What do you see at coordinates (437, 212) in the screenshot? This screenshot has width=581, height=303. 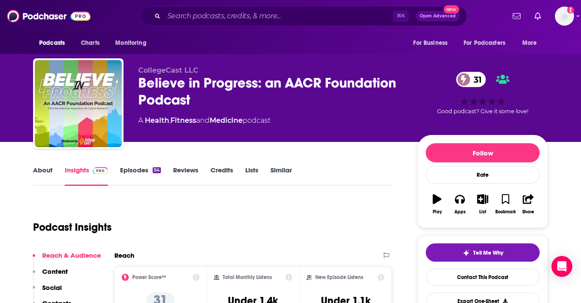 I see `div: Play` at bounding box center [437, 212].